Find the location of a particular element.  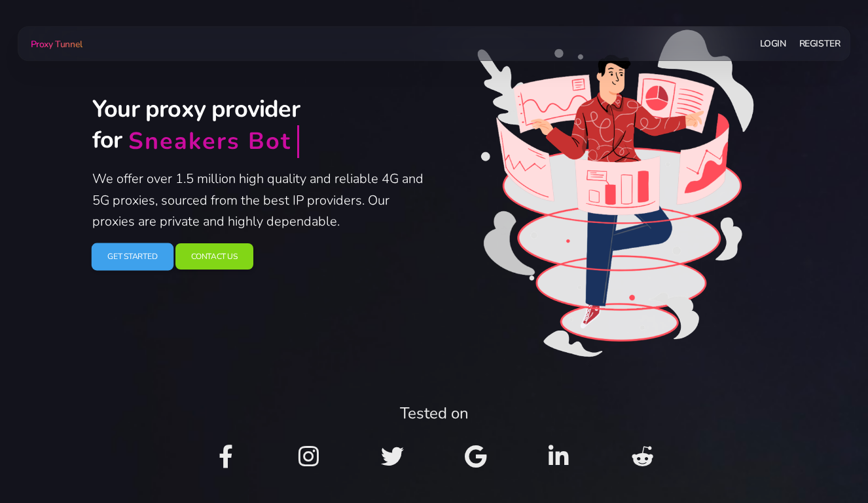

div: Tested on is located at coordinates (434, 413).